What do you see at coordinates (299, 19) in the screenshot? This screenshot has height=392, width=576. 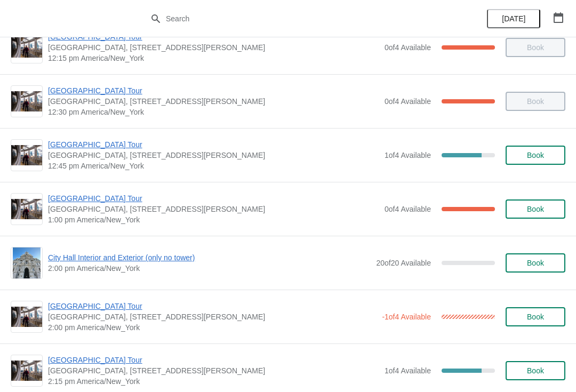 I see `input: Search` at bounding box center [299, 19].